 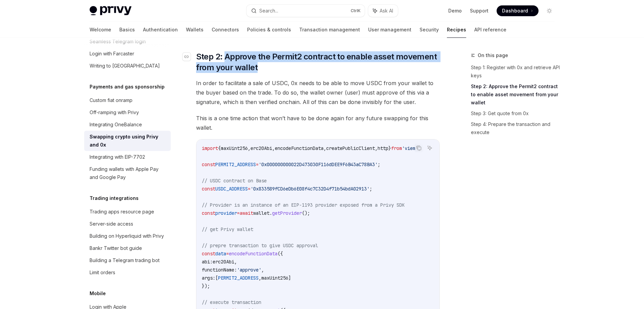 I want to click on h5: Payments and gas sponsorship, so click(x=127, y=87).